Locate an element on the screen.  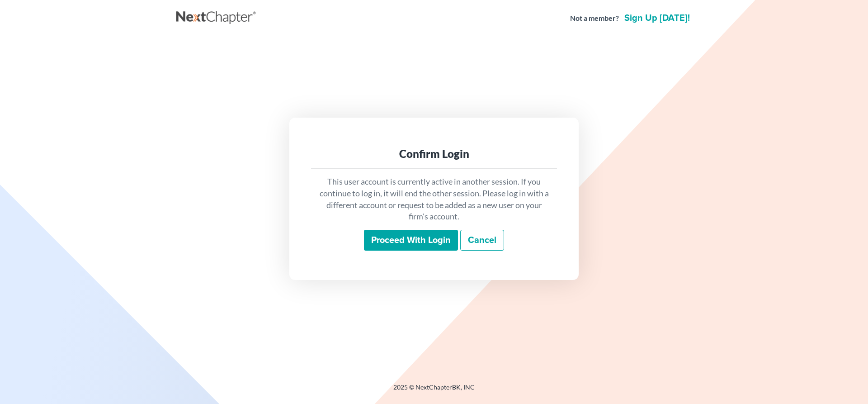
p: This user account is currently active in another session. If you continue to log in, it will end ... is located at coordinates (434, 199).